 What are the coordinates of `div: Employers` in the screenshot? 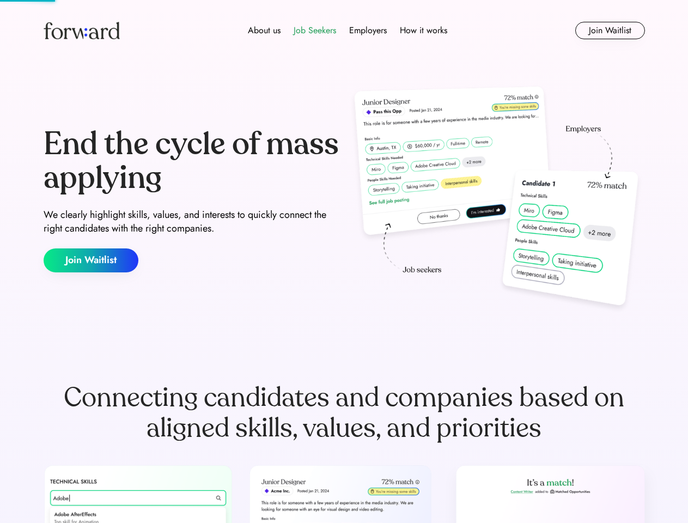 It's located at (367, 30).